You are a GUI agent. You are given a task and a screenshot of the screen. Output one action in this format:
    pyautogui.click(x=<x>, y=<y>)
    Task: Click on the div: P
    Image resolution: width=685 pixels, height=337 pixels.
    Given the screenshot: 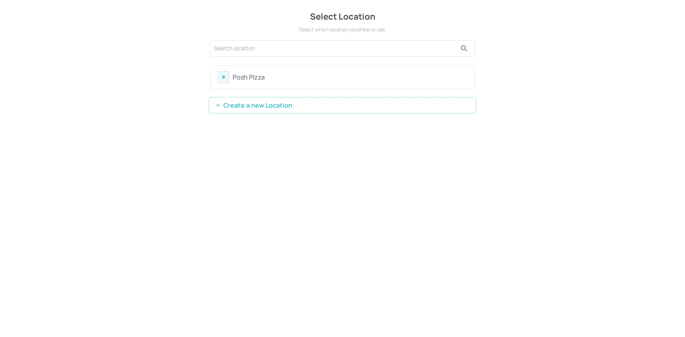 What is the action you would take?
    pyautogui.click(x=223, y=77)
    